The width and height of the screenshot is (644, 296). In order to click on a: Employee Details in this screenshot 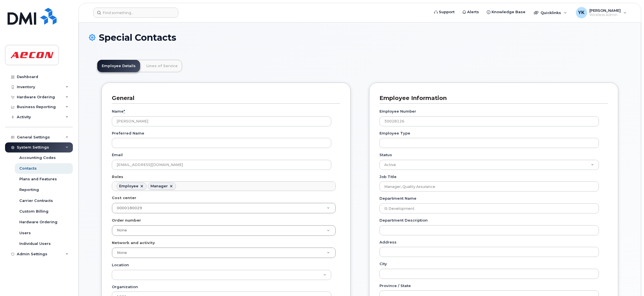, I will do `click(118, 66)`.